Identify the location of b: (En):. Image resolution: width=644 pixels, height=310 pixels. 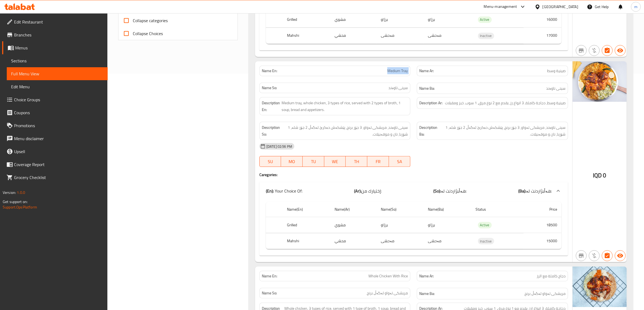
(270, 191).